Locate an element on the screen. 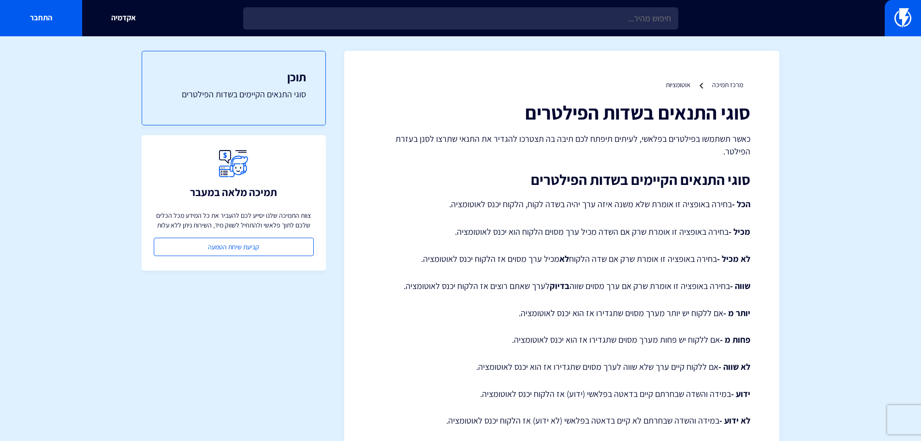 The width and height of the screenshot is (921, 441). strong: ידוע - is located at coordinates (741, 393).